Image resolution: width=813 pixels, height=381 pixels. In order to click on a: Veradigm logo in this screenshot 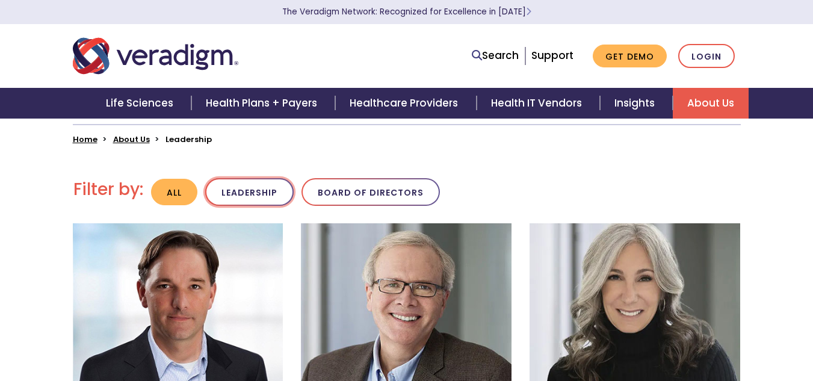, I will do `click(155, 56)`.